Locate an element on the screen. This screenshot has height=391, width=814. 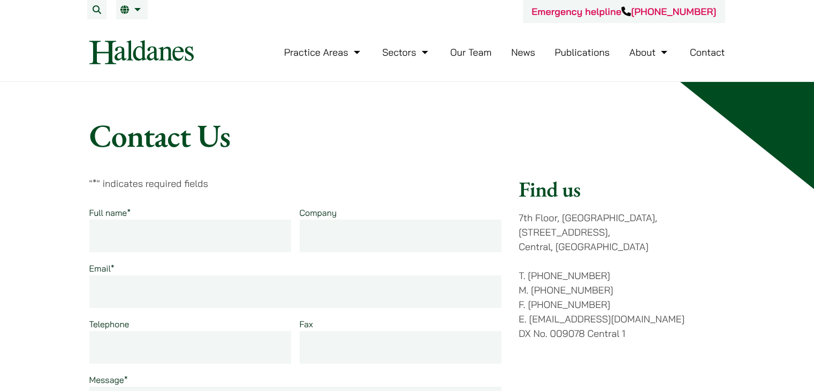
a: Sectors is located at coordinates (406, 52).